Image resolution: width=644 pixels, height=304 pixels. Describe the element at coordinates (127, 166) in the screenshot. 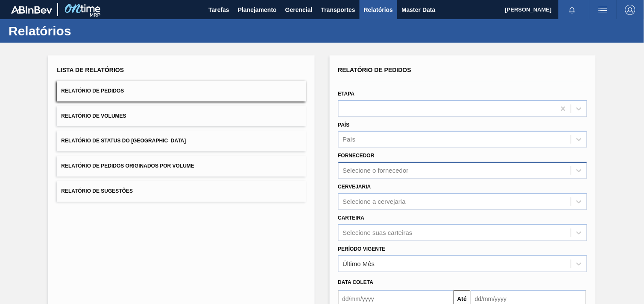

I see `span: Relatório de Pedidos Originados por Volume` at that location.